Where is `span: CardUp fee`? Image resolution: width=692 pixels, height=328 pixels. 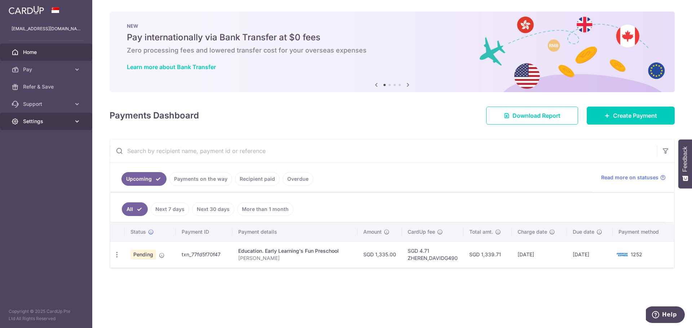
span: CardUp fee is located at coordinates (421, 232).